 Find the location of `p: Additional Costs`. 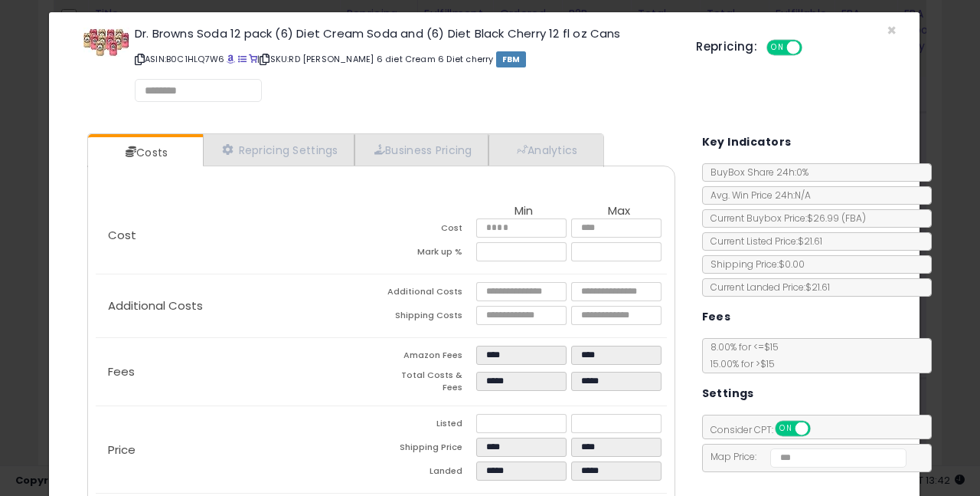

p: Additional Costs is located at coordinates (238, 306).